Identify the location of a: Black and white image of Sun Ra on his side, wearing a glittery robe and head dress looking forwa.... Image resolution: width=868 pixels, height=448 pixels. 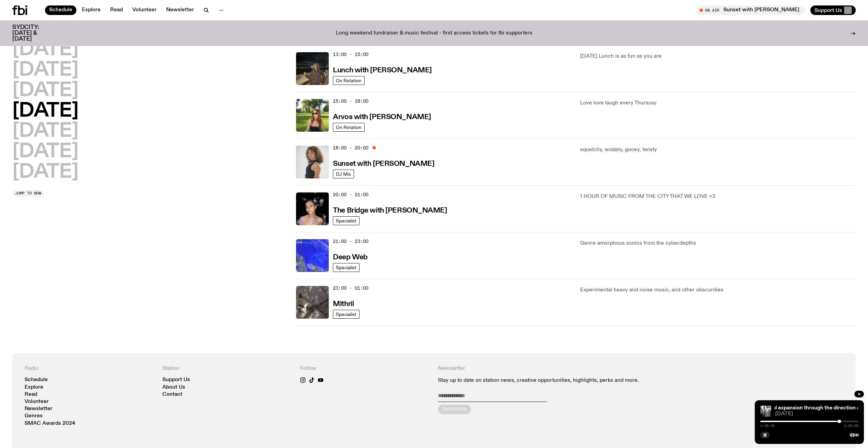
(766, 411).